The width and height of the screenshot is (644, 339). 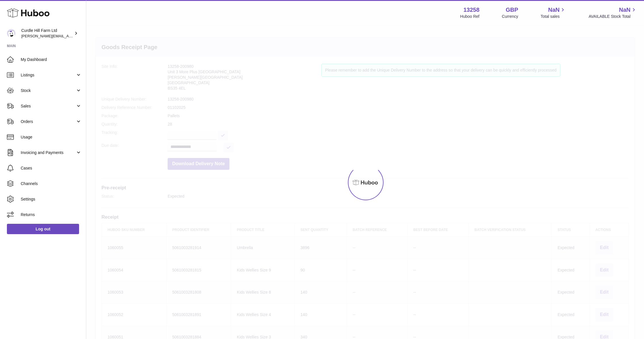 What do you see at coordinates (470, 17) in the screenshot?
I see `div: Huboo Ref` at bounding box center [470, 17].